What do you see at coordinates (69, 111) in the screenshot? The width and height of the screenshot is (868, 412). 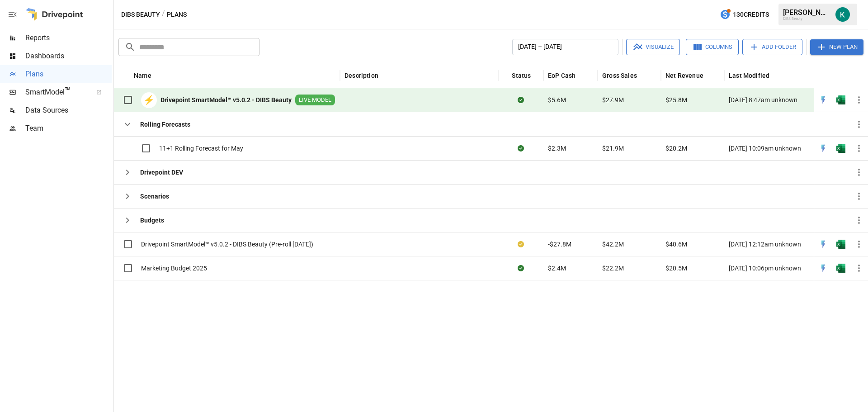 I see `span: Data Sources` at bounding box center [69, 111].